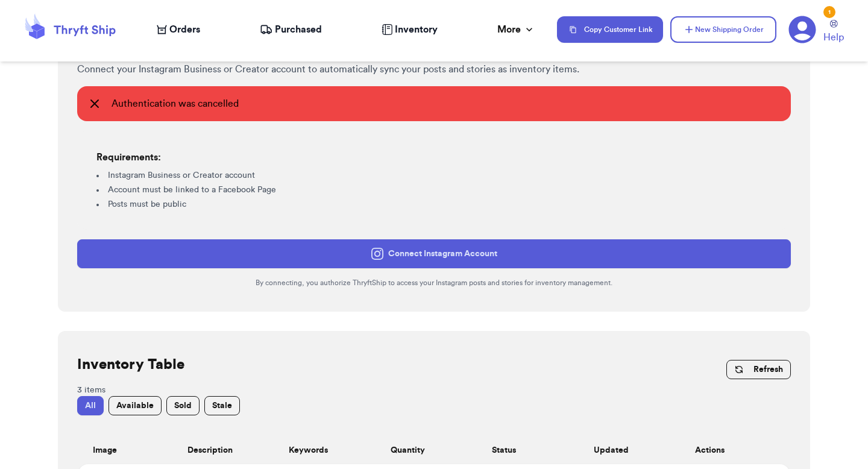 This screenshot has height=469, width=868. What do you see at coordinates (222, 406) in the screenshot?
I see `button: Stale` at bounding box center [222, 406].